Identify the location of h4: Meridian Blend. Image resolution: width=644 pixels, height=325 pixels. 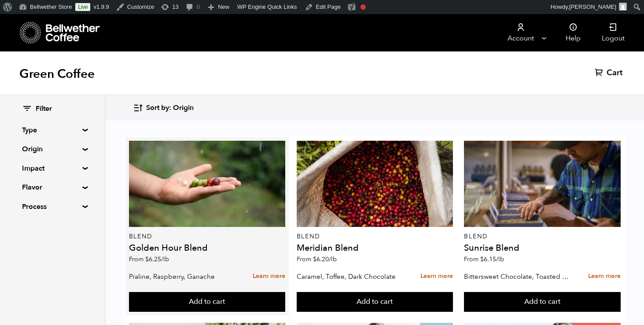
(376, 249).